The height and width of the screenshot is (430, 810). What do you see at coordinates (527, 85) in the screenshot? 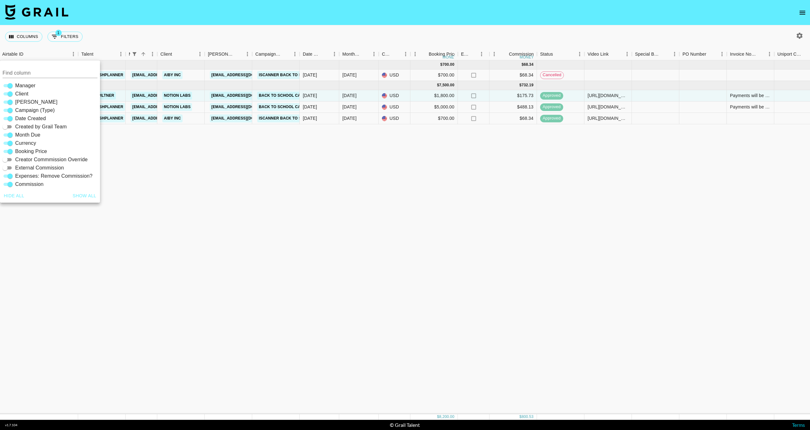
I see `div: 732.19` at bounding box center [527, 85].